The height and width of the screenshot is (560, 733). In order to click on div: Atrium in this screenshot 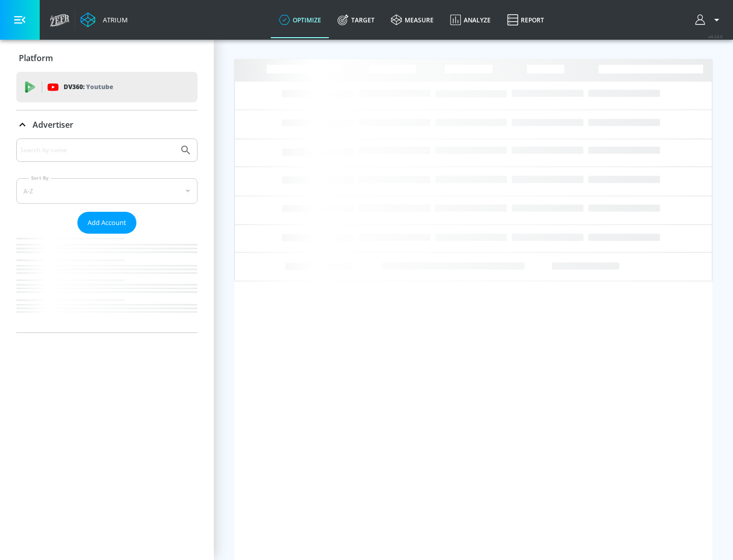, I will do `click(113, 20)`.